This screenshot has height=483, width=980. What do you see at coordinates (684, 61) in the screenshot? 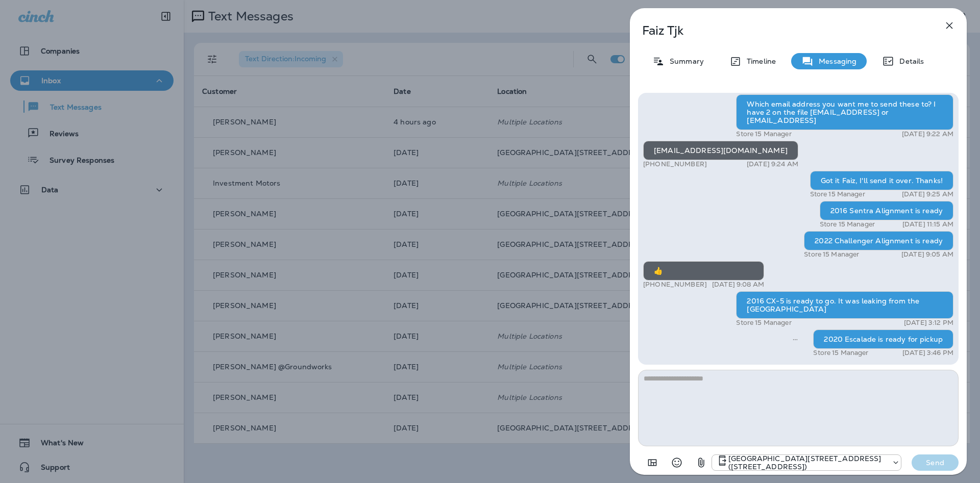
I see `p: Summary` at bounding box center [684, 61].